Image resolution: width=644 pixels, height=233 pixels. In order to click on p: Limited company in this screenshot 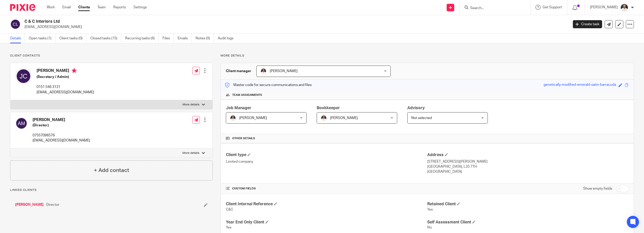, I will do `click(327, 161)`.